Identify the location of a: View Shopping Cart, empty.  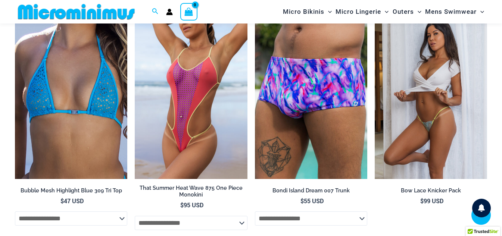
(189, 12).